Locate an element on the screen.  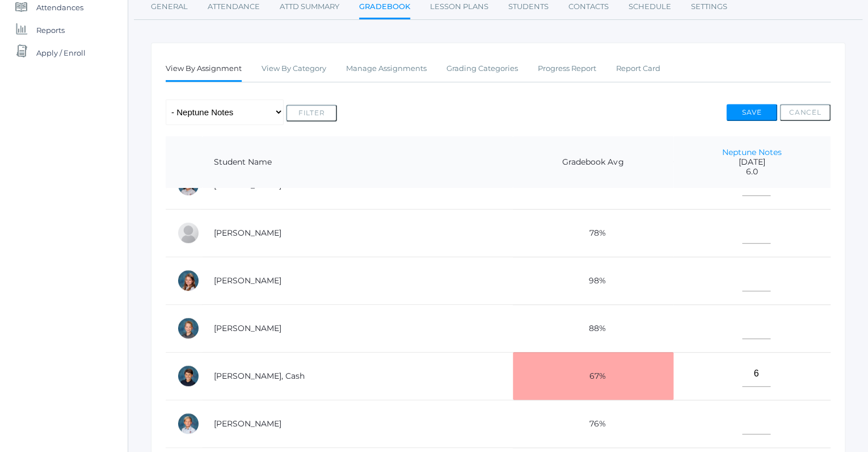
a: View By Category is located at coordinates (294, 69).